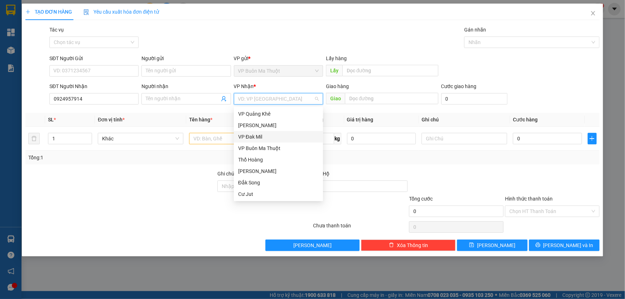 This screenshot has height=299, width=625. Describe the element at coordinates (232, 139) in the screenshot. I see `input: VD: Bàn, Ghế` at that location.